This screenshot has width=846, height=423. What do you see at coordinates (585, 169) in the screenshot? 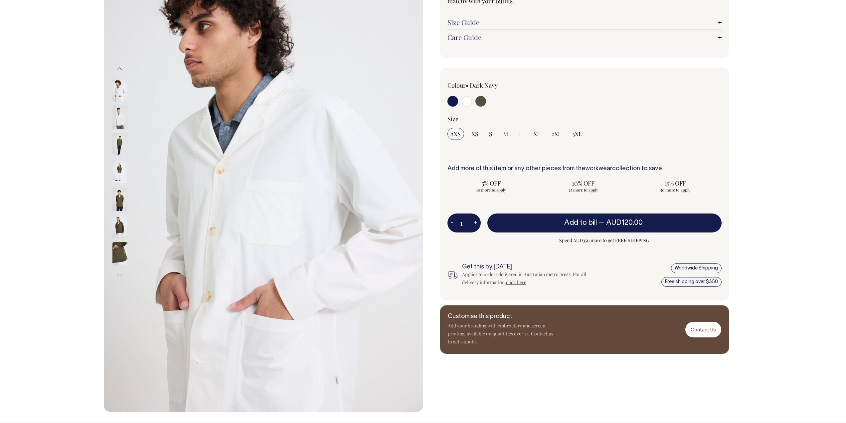
I see `h6: Add more of this item or any other pieces from the collection to save` at bounding box center [585, 169].